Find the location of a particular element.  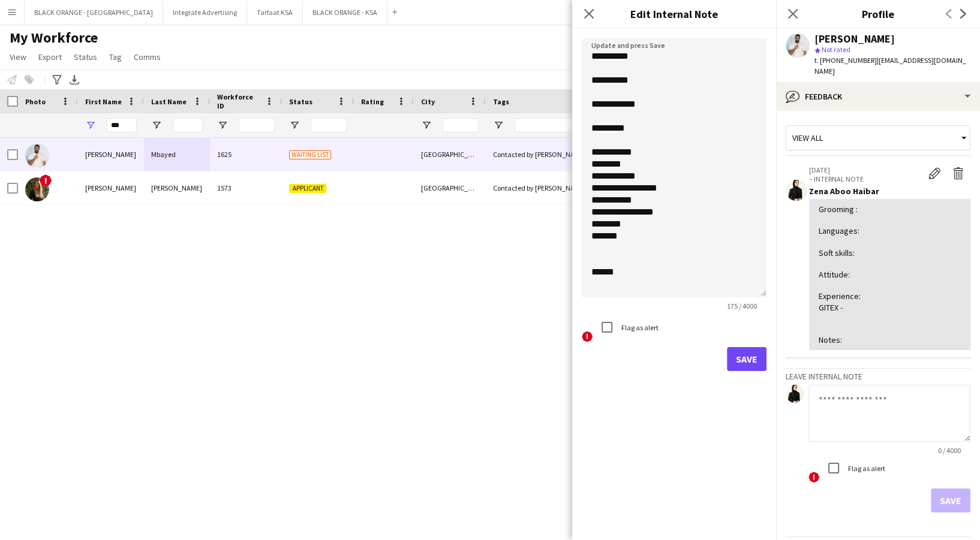

p: – INTERNAL NOTE is located at coordinates (866, 179).